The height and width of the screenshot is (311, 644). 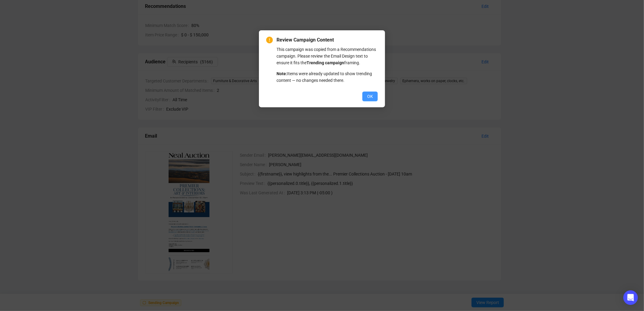 What do you see at coordinates (327, 56) in the screenshot?
I see `p: This campaign was copied from a Recommendations campaign. Please review the Email Design text to ...` at bounding box center [327, 56].